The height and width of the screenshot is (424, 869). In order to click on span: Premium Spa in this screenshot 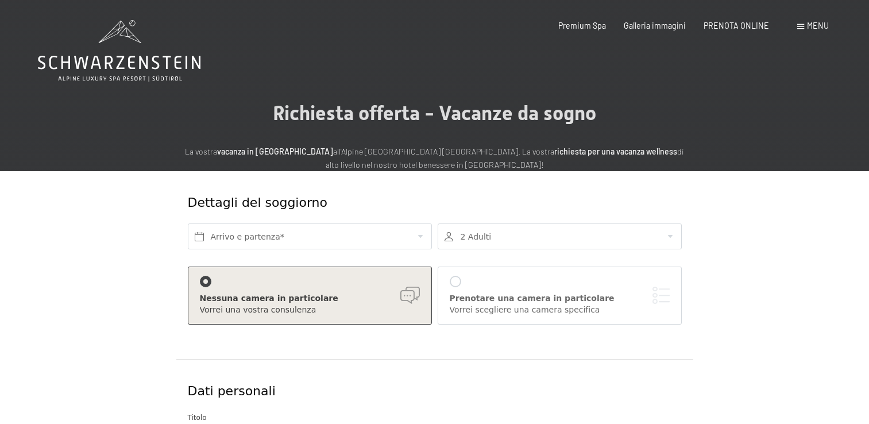, I will do `click(582, 25)`.